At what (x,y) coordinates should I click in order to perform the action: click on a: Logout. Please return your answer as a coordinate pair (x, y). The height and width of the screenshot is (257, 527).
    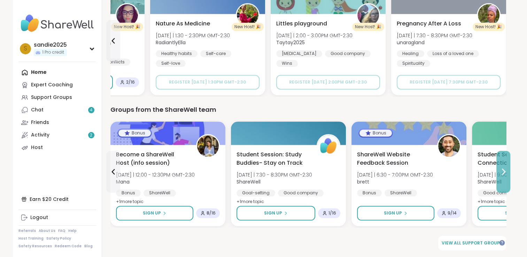
    Looking at the image, I should click on (57, 218).